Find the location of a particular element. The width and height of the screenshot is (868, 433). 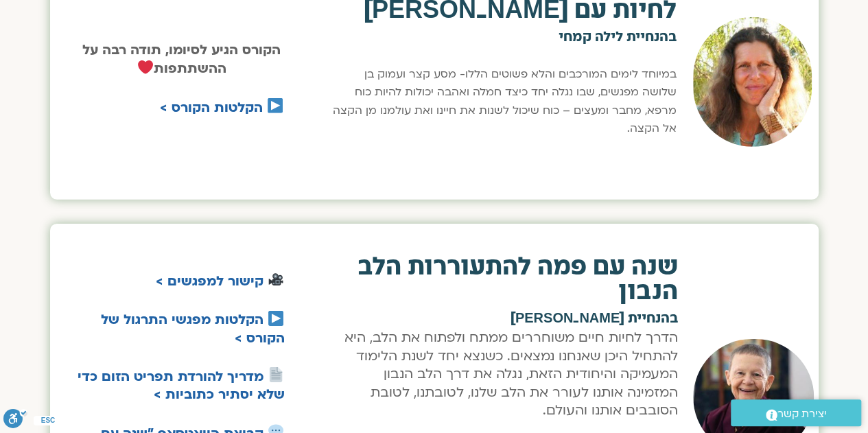

a: מדריך להורדת תפריט הזום כדי שלא יסתיר כתוביות > is located at coordinates (181, 385).